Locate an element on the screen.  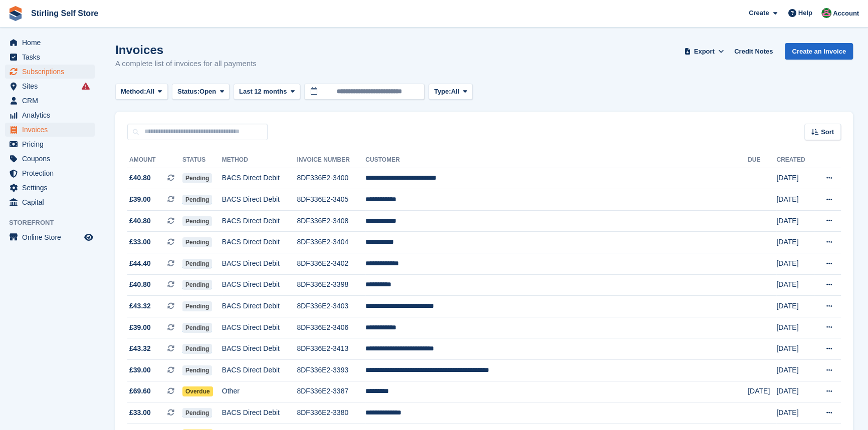
span: Sites is located at coordinates (52, 86).